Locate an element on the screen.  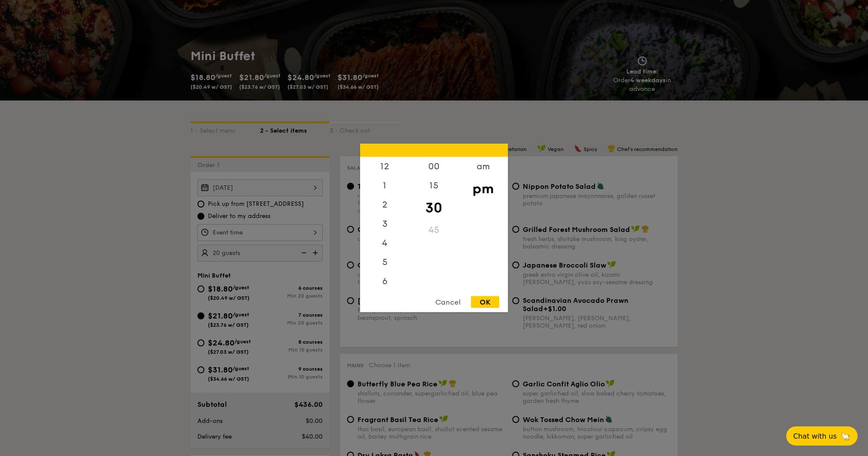
div: 5 is located at coordinates (384, 262).